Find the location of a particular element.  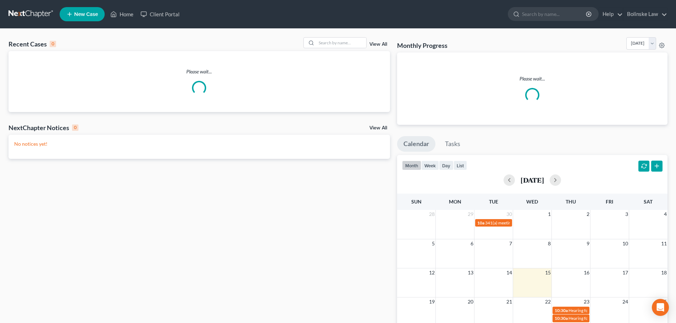

a: Client Portal is located at coordinates (160, 14).